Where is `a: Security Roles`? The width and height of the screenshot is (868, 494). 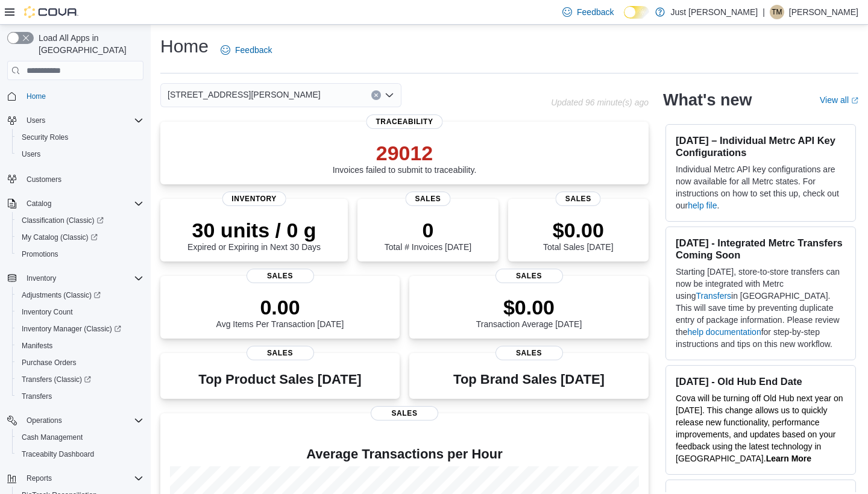
a: Security Roles is located at coordinates (44, 137).